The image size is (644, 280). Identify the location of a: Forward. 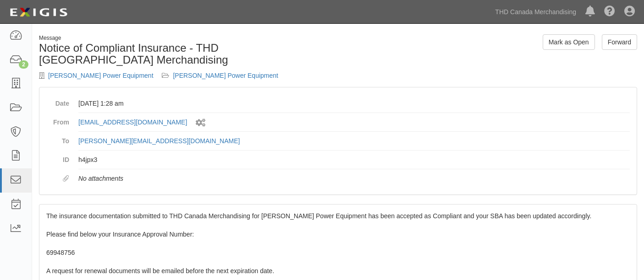
(619, 42).